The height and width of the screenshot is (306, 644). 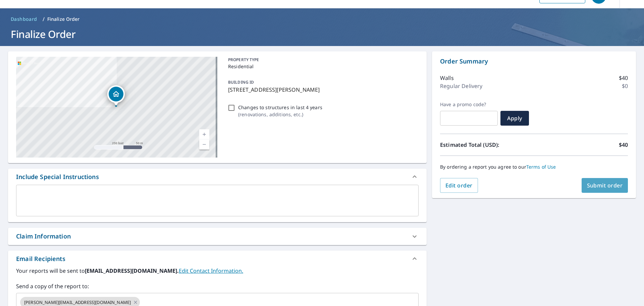 What do you see at coordinates (605, 186) in the screenshot?
I see `span: Submit order` at bounding box center [605, 186].